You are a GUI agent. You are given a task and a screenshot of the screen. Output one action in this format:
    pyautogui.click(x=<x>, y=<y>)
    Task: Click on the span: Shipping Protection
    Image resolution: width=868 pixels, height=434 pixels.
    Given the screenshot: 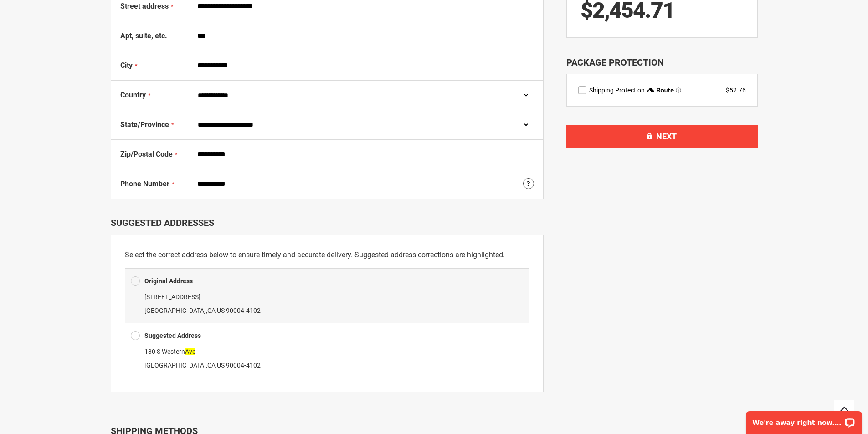 What is the action you would take?
    pyautogui.click(x=617, y=90)
    